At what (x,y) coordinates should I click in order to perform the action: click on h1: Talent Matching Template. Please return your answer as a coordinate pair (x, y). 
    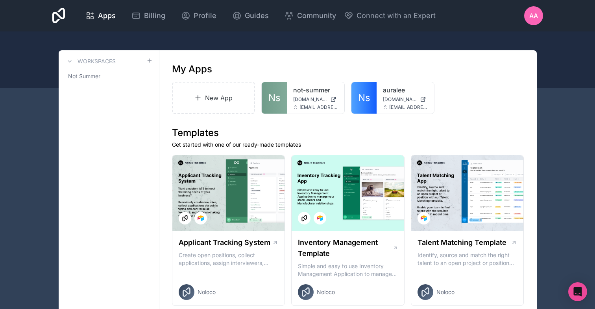
    Looking at the image, I should click on (462, 243).